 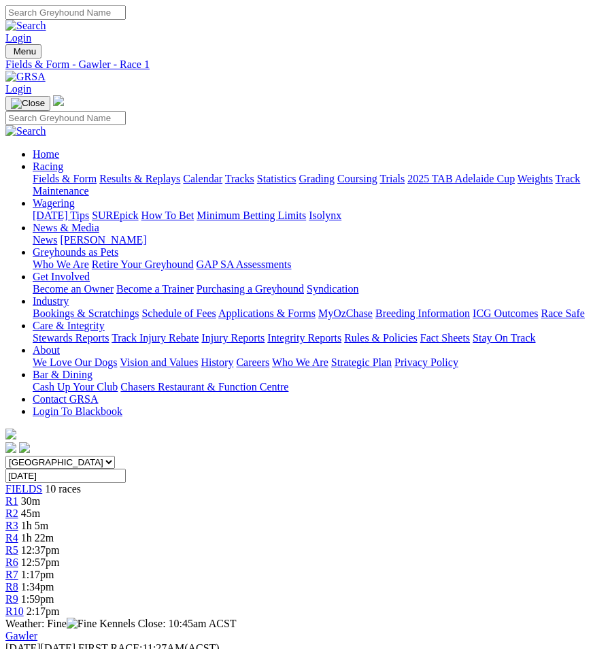 I want to click on a: Tracks, so click(x=239, y=178).